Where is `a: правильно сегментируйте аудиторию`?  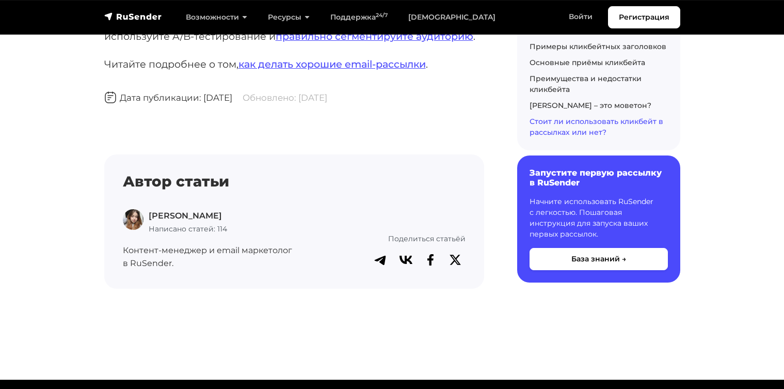 a: правильно сегментируйте аудиторию is located at coordinates (374, 36).